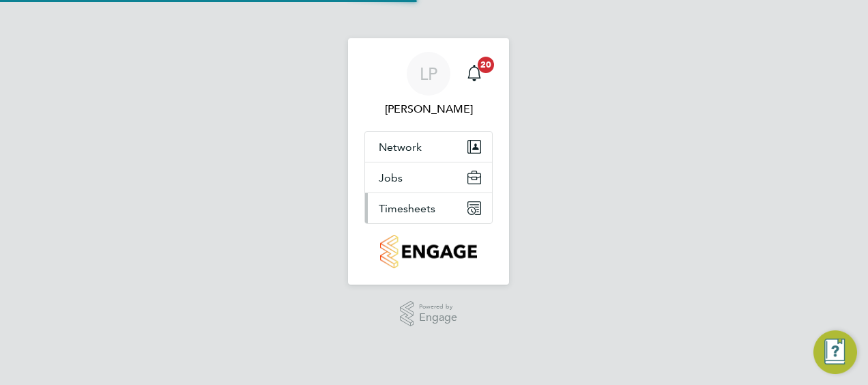 This screenshot has height=385, width=868. What do you see at coordinates (429, 74) in the screenshot?
I see `span: LP` at bounding box center [429, 74].